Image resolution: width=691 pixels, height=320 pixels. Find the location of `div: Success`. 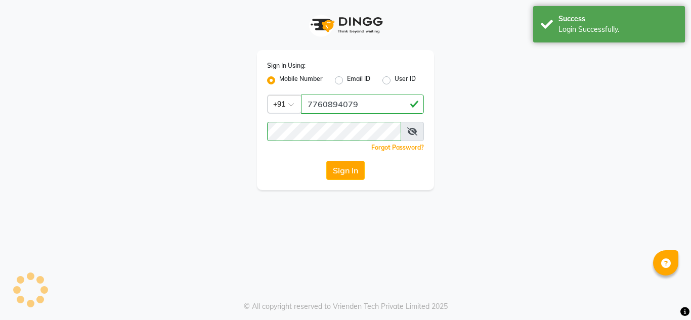

div: Success is located at coordinates (618, 19).